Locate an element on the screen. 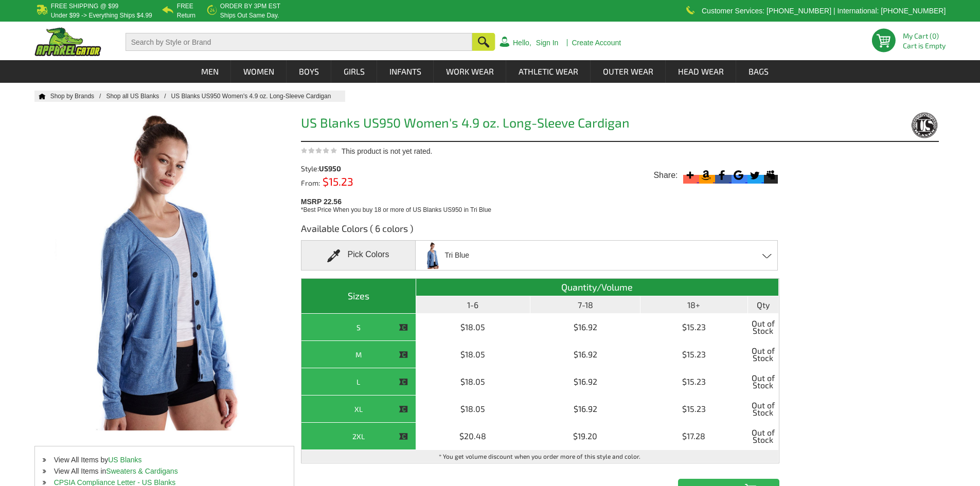 This screenshot has height=486, width=980. div: XL is located at coordinates (358, 409).